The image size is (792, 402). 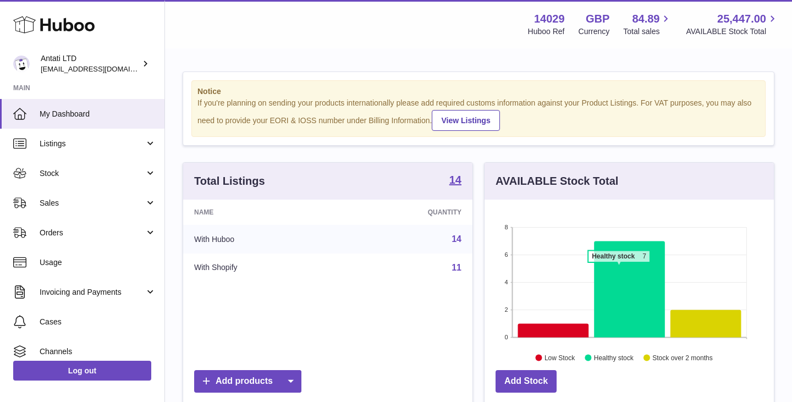 What do you see at coordinates (98, 322) in the screenshot?
I see `span: Cases` at bounding box center [98, 322].